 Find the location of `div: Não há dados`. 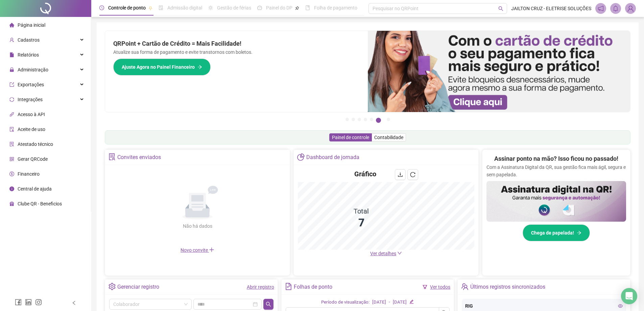

div: Não há dados is located at coordinates (198, 226).